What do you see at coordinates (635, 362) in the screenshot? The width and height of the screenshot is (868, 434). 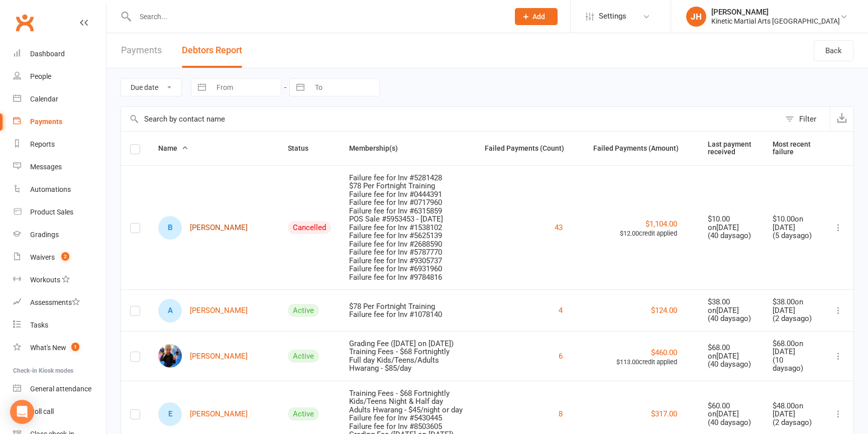 I see `div: $113.00 credit applied` at bounding box center [635, 362].